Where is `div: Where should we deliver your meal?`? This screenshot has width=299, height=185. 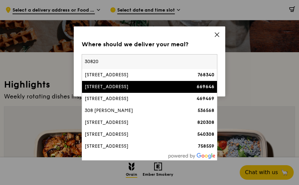 div: Where should we deliver your meal? is located at coordinates (150, 44).